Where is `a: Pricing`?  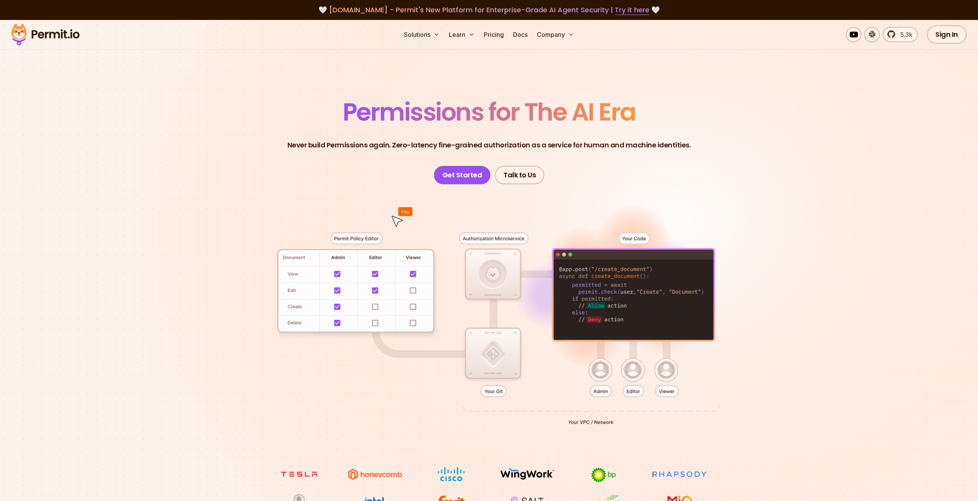
a: Pricing is located at coordinates (494, 35).